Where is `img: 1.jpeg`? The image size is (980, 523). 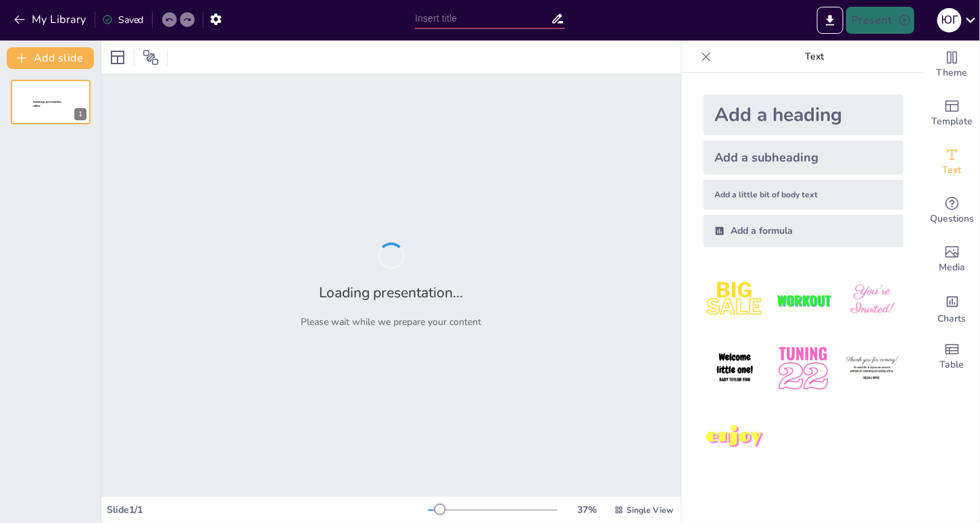 img: 1.jpeg is located at coordinates (734, 301).